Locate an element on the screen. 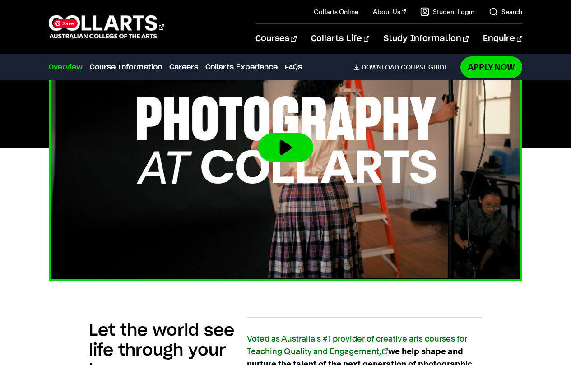 This screenshot has width=571, height=365. a: Search is located at coordinates (506, 12).